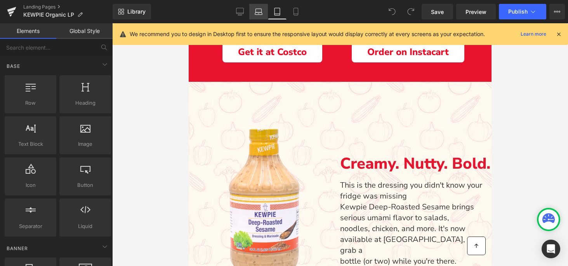 The width and height of the screenshot is (568, 266). I want to click on span: Separator, so click(30, 226).